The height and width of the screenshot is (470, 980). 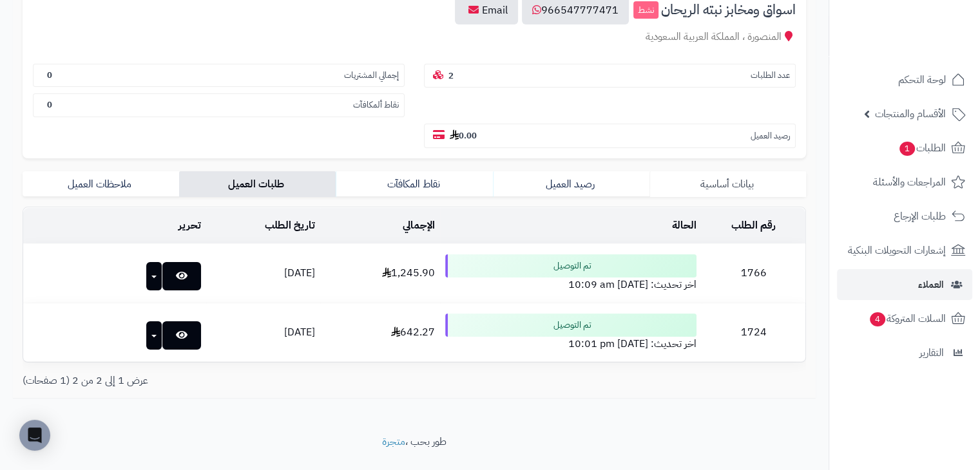 I want to click on span: إشعارات التحويلات البنكية, so click(x=897, y=251).